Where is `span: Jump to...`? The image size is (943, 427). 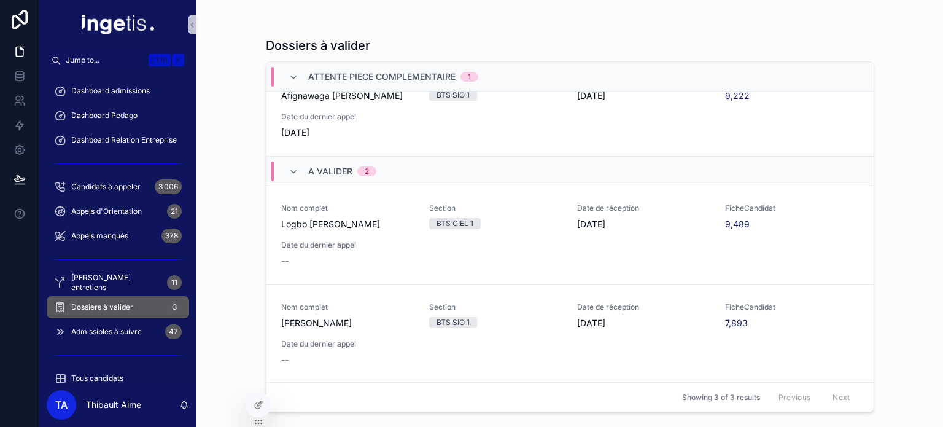 span: Jump to... is located at coordinates (104, 60).